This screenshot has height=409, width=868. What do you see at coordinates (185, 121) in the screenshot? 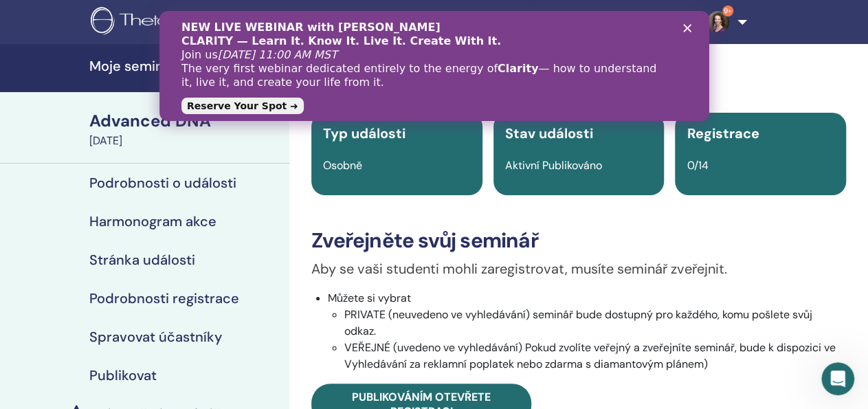
I see `div: Advanced DNA` at bounding box center [185, 121].